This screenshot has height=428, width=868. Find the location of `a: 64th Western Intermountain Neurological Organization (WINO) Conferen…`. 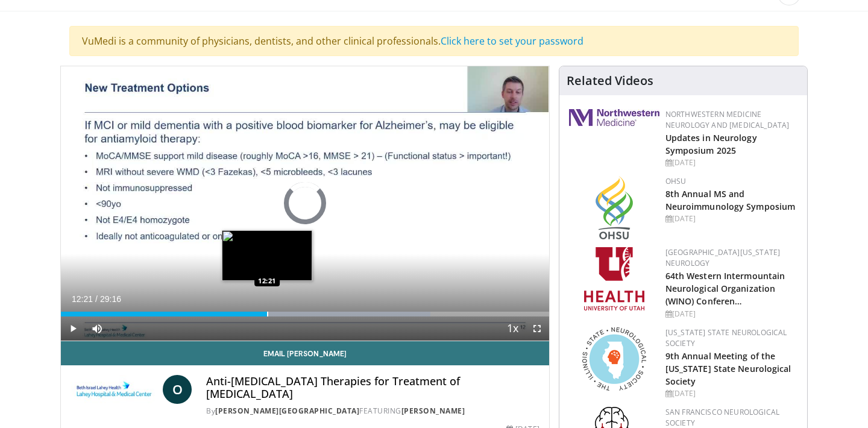

a: 64th Western Intermountain Neurological Organization (WINO) Conferen… is located at coordinates (725, 288).